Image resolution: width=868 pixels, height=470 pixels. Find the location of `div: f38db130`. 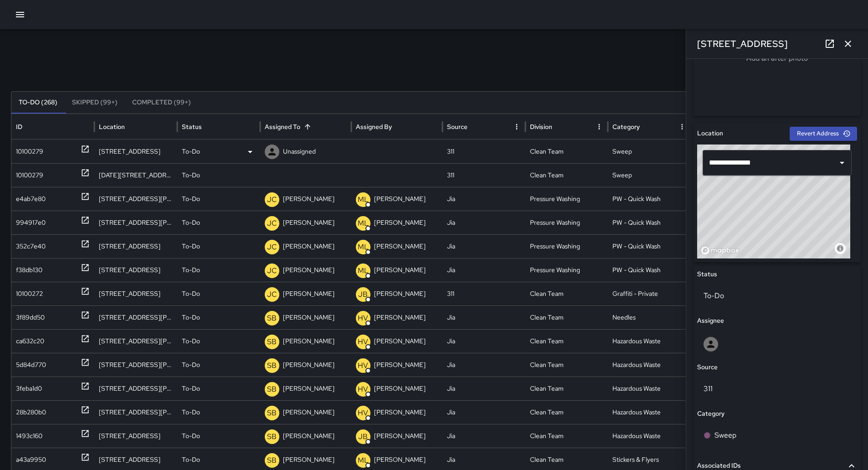

div: f38db130 is located at coordinates (29, 270).